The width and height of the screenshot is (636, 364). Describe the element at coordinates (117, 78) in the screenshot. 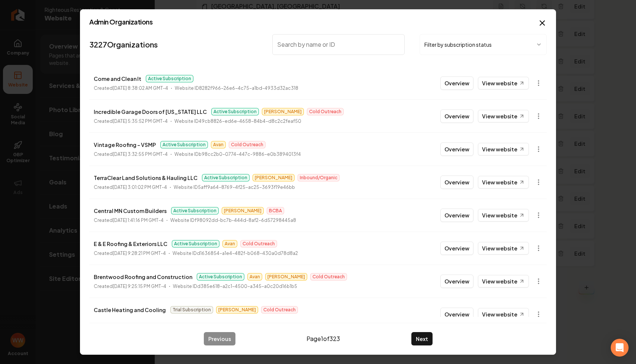

I see `p: Come and Clean It` at that location.